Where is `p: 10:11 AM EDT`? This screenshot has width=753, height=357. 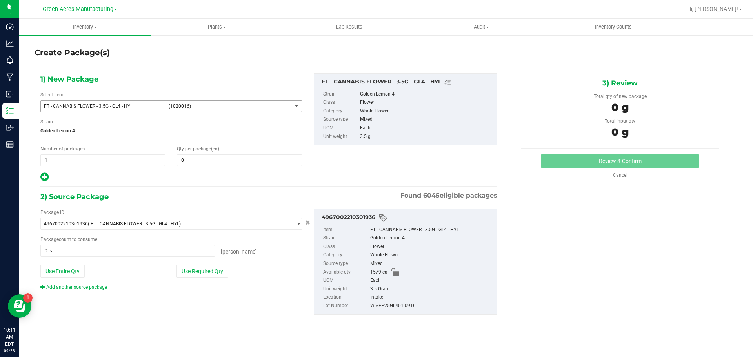
p: 10:11 AM EDT is located at coordinates (9, 337).